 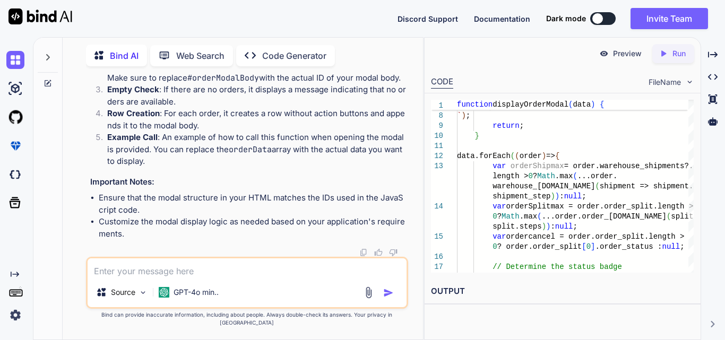 What do you see at coordinates (252, 228) in the screenshot?
I see `li: Customize the modal display logic as needed based on your application's requirements.` at bounding box center [252, 228].